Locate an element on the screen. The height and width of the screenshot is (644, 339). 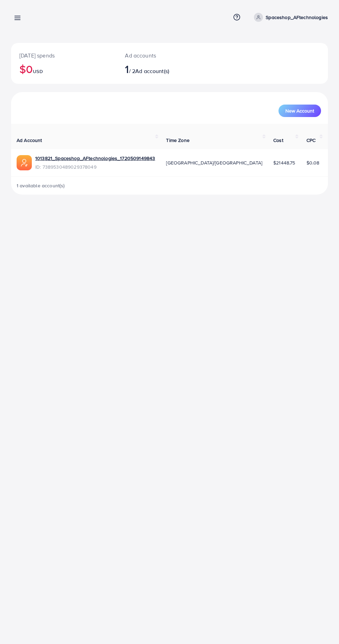
span: $0.08 is located at coordinates (313, 163).